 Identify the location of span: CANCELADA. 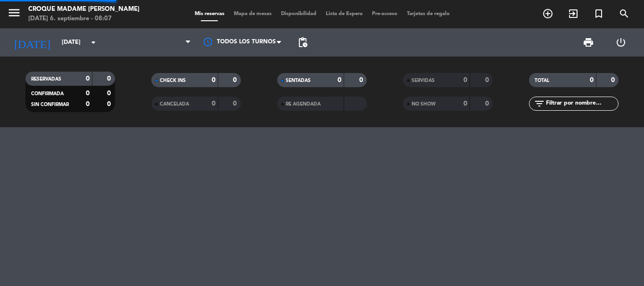
(175, 104).